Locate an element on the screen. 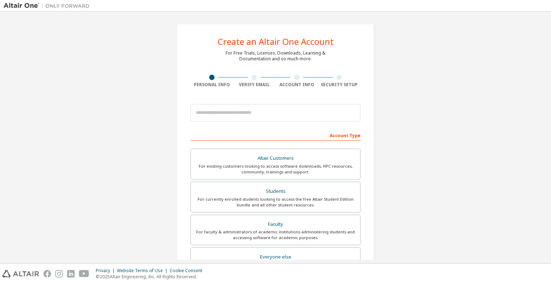  div: Create an Altair One Account is located at coordinates (275, 42).